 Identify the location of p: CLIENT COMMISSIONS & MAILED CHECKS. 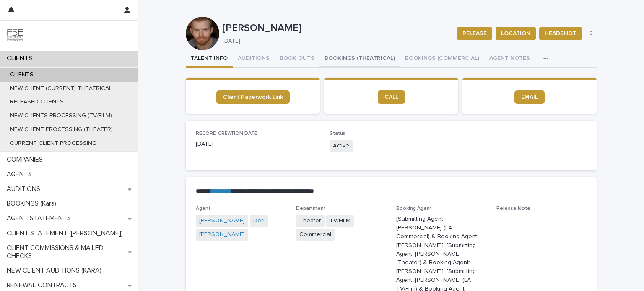
(65, 252).